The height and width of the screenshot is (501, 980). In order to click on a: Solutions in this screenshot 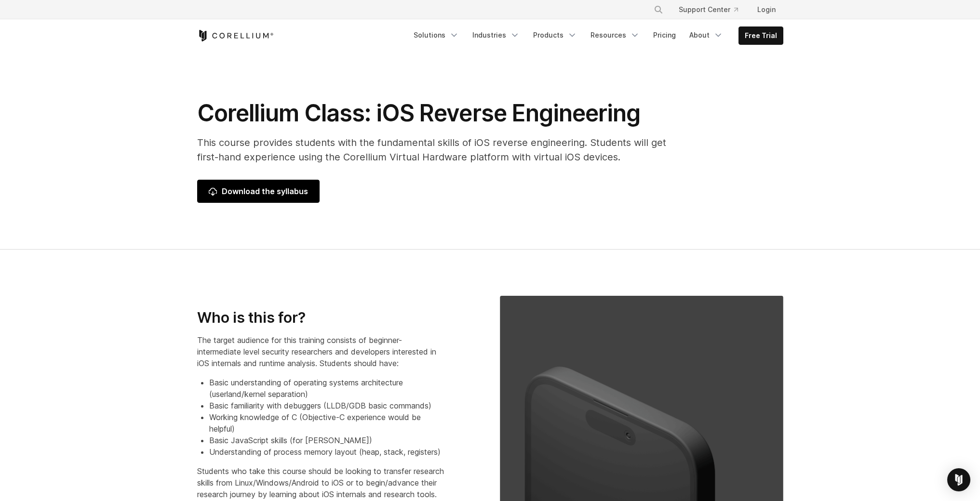, I will do `click(436, 35)`.